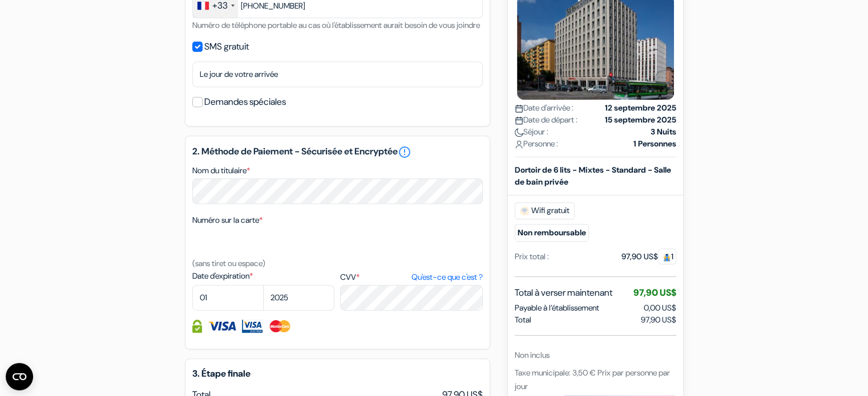 Image resolution: width=868 pixels, height=396 pixels. Describe the element at coordinates (280, 326) in the screenshot. I see `img: Master Card` at that location.